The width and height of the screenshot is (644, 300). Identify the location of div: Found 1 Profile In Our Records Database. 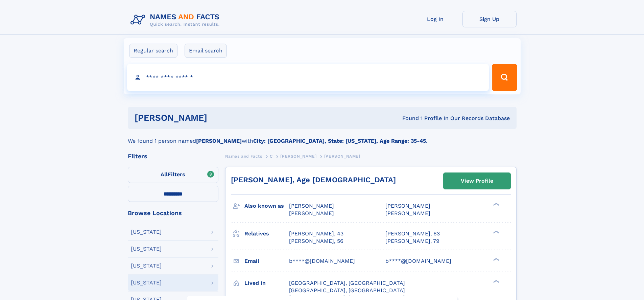
(407, 119).